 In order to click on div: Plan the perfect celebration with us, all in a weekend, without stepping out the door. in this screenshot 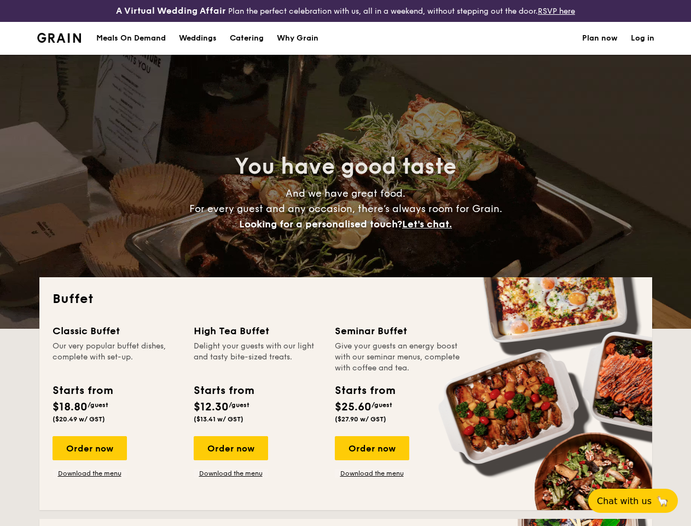, I will do `click(346, 11)`.